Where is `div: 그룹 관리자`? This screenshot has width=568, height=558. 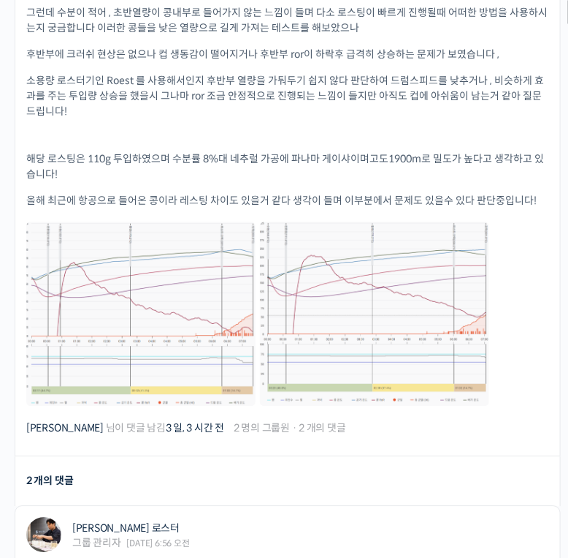 div: 그룹 관리자 is located at coordinates (96, 542).